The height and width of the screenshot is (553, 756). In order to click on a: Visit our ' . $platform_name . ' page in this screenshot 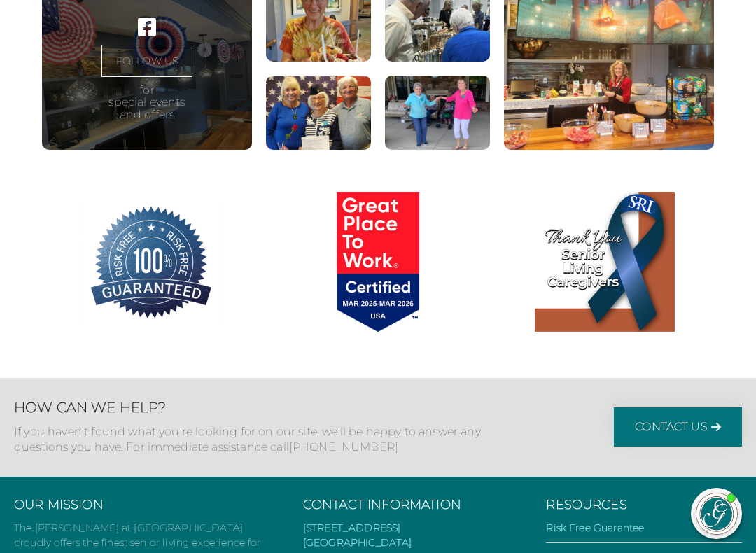, I will do `click(147, 27)`.